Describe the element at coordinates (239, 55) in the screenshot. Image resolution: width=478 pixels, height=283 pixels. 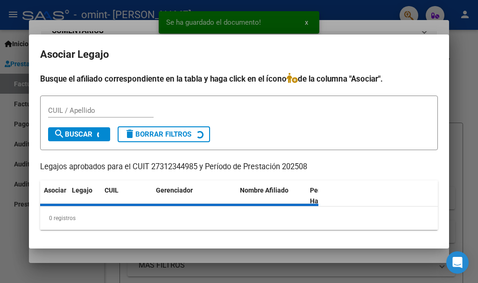
I see `h2: Asociar Legajo` at that location.